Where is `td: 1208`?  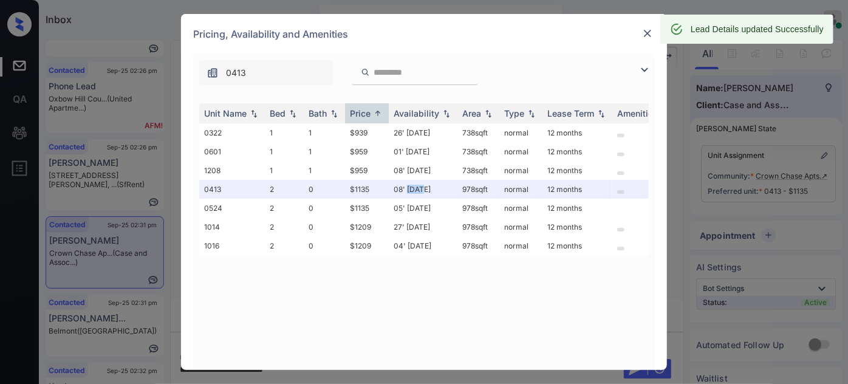 td: 1208 is located at coordinates (232, 170).